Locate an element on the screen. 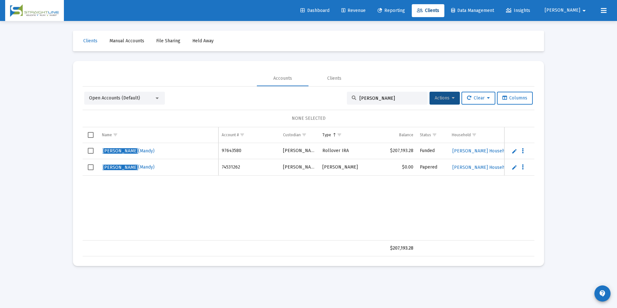  span: Reporting is located at coordinates (391, 10).